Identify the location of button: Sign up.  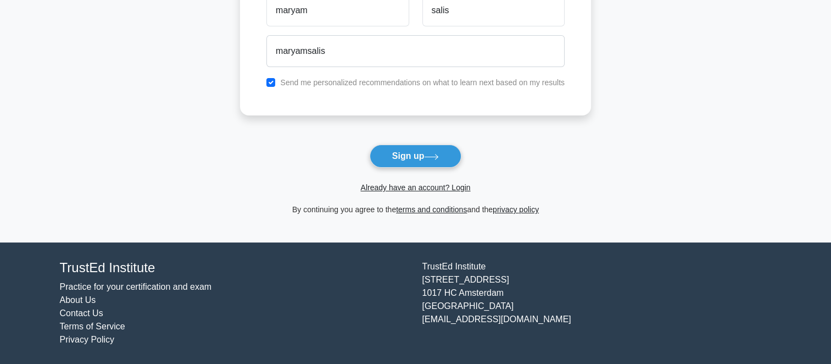
(416, 156).